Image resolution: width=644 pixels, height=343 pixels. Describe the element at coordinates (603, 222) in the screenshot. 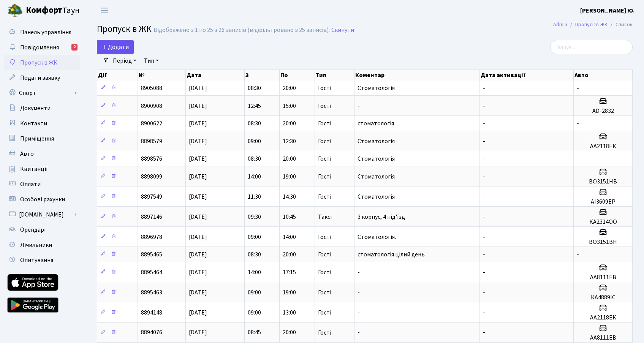

I see `h5: КА2314ОО` at that location.